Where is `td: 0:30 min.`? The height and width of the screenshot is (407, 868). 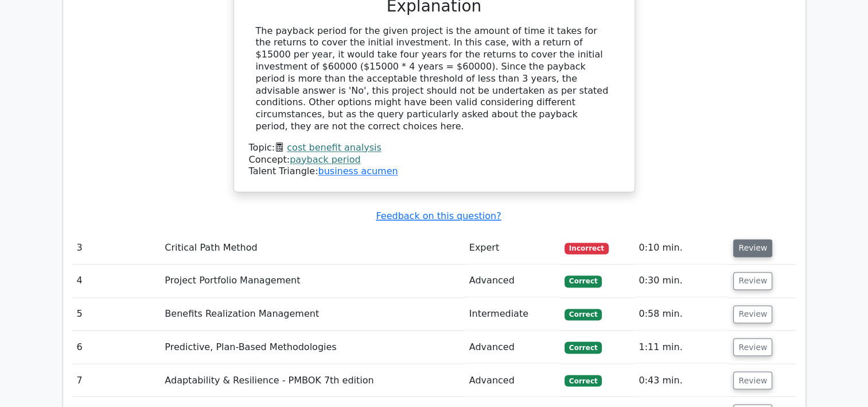 td: 0:30 min. is located at coordinates (681, 280).